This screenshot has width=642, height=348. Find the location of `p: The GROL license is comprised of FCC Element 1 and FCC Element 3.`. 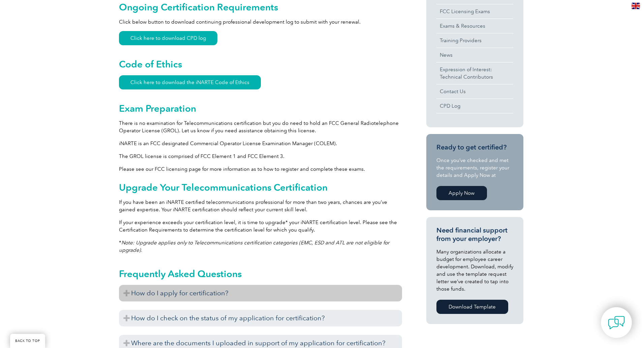

p: The GROL license is comprised of FCC Element 1 and FCC Element 3. is located at coordinates (261, 156).